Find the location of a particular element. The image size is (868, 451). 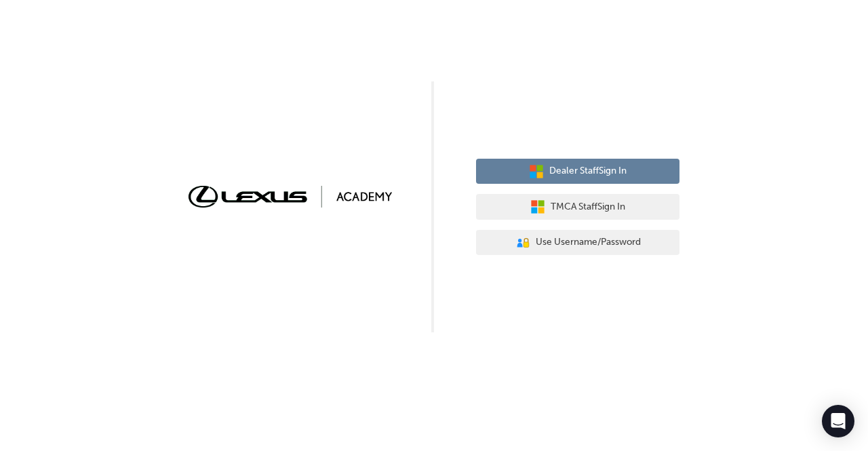

button: Use Username/Password is located at coordinates (578, 243).